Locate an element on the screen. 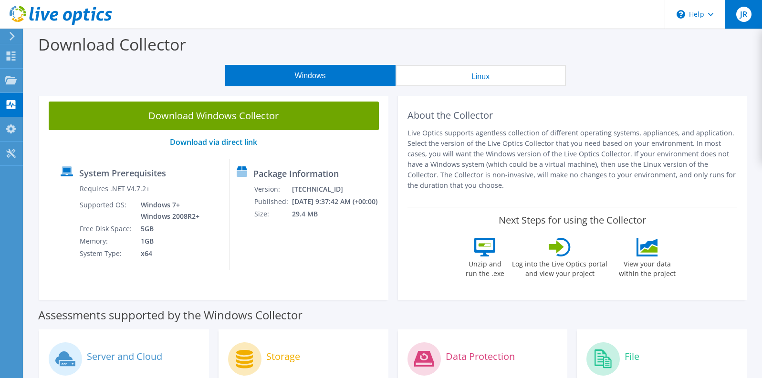 The image size is (762, 378). a: Download via direct link is located at coordinates (213, 142).